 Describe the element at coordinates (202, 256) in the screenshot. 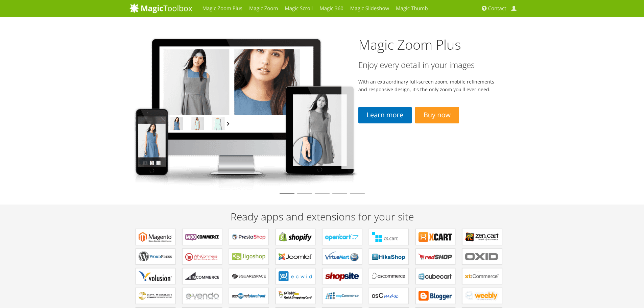

I see `a: Plugins for WP e-Commerce` at that location.